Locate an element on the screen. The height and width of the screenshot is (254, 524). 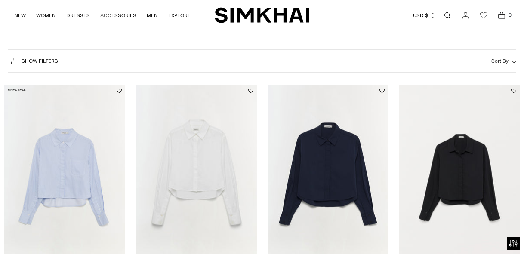
a: MEN is located at coordinates (152, 15).